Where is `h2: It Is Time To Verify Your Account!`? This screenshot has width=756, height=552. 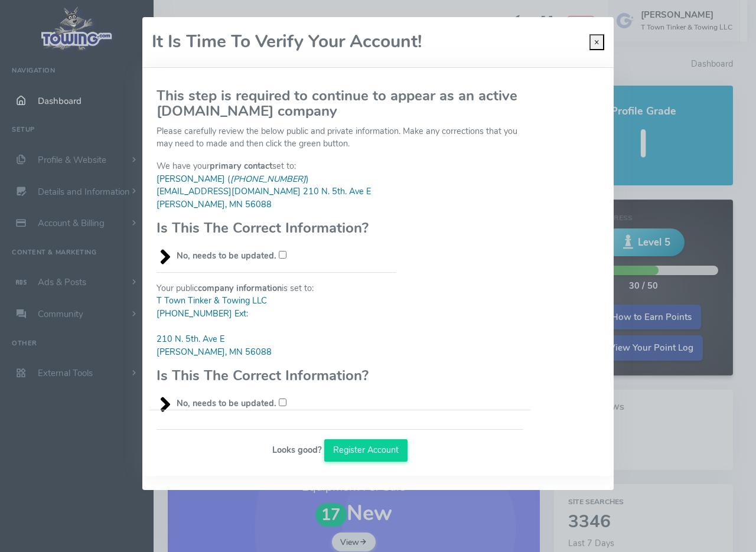 h2: It Is Time To Verify Your Account! is located at coordinates (286, 42).